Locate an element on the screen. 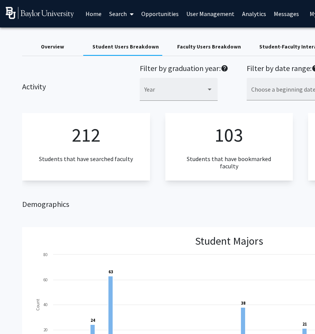 This screenshot has width=315, height=334. img: Baylor University Logo is located at coordinates (40, 13).